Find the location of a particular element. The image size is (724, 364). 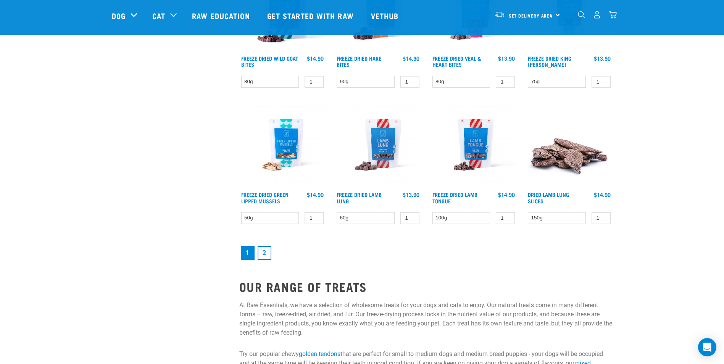

a: Freeze Dried Lamb Lung is located at coordinates (359, 197).